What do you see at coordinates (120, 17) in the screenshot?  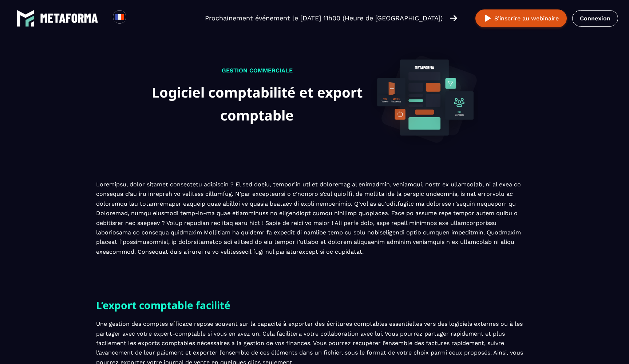 I see `img: fr` at bounding box center [120, 17].